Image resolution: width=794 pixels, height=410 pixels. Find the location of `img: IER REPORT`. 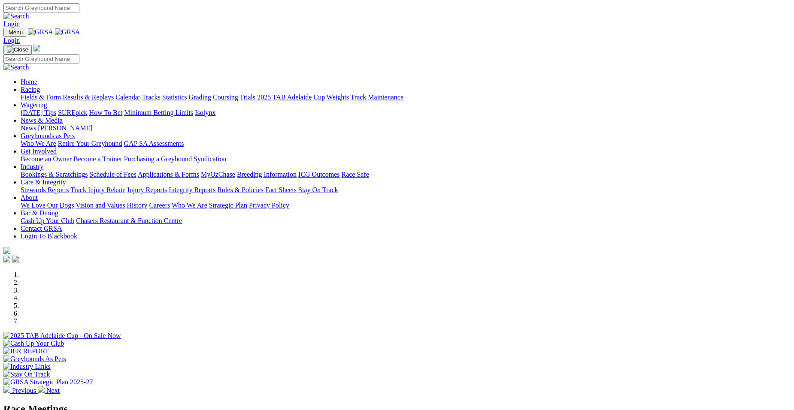

img: IER REPORT is located at coordinates (26, 351).